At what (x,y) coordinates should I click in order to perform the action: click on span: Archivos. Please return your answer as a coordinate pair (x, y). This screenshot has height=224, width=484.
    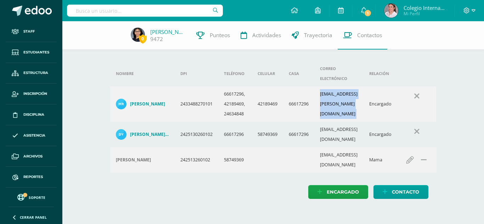
    Looking at the image, I should click on (33, 157).